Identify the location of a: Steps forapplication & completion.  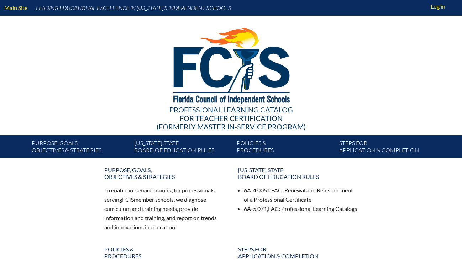
(388, 148).